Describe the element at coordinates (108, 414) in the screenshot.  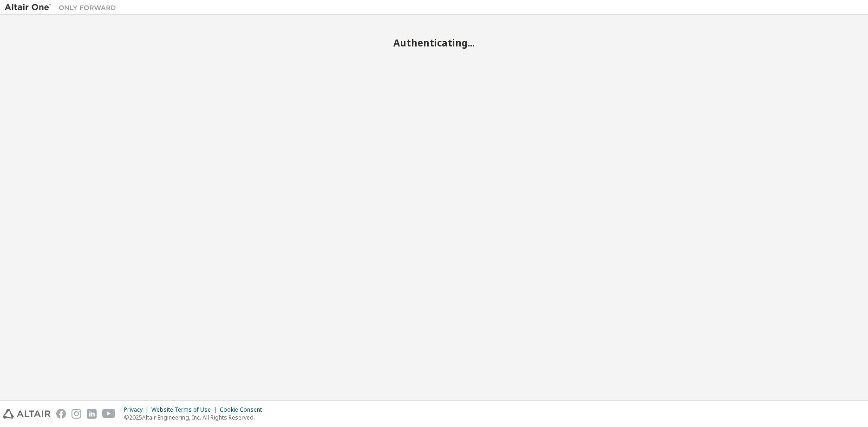
I see `img: youtube.svg` at that location.